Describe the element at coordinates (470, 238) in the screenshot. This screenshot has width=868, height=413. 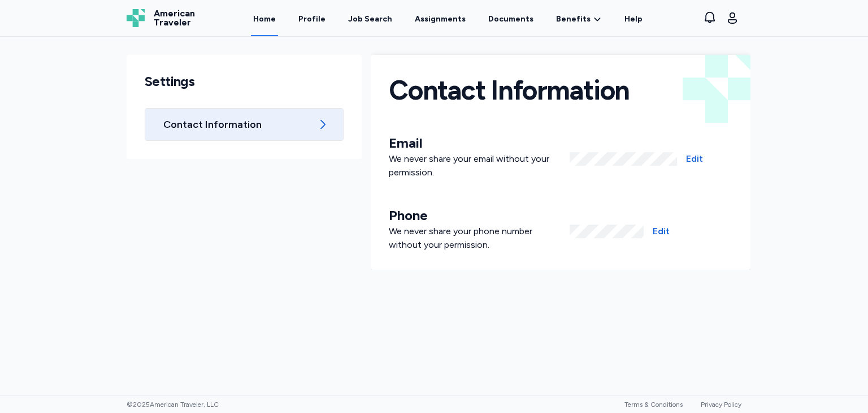
I see `div: We never share your phone number without your permission.` at that location.